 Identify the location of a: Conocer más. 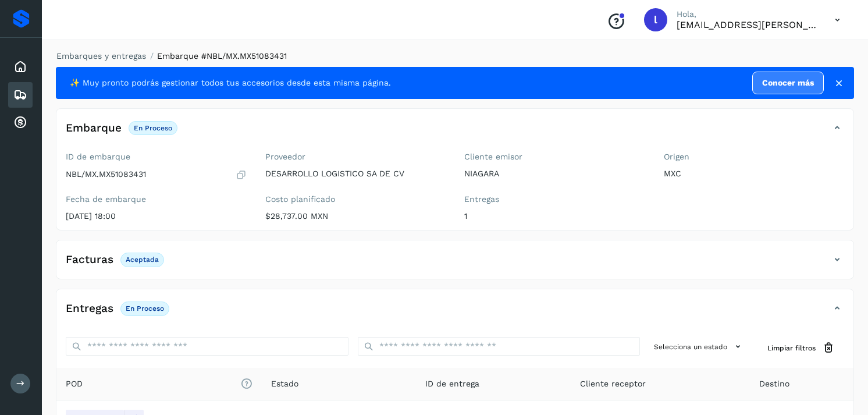
(788, 83).